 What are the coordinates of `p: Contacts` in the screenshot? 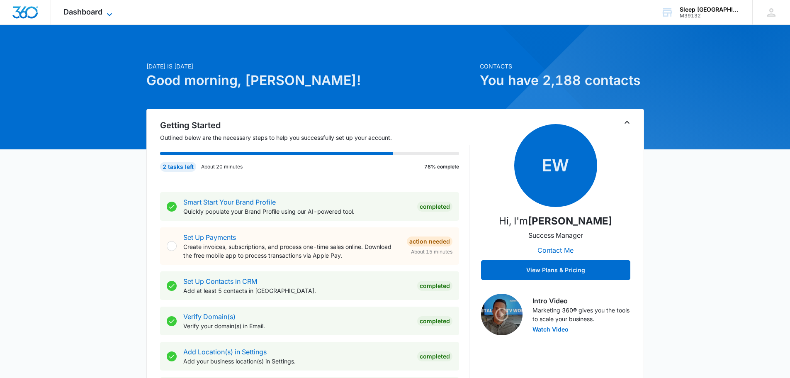 It's located at (562, 66).